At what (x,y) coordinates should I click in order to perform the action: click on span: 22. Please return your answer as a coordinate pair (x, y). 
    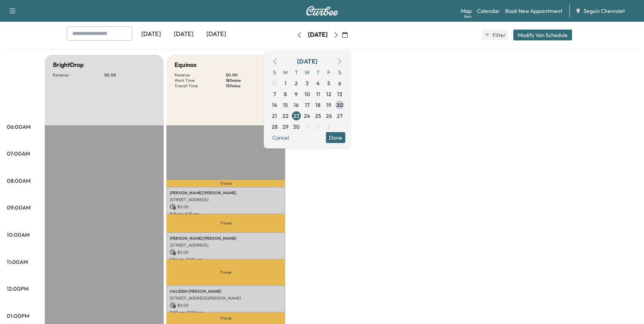
    Looking at the image, I should click on (285, 116).